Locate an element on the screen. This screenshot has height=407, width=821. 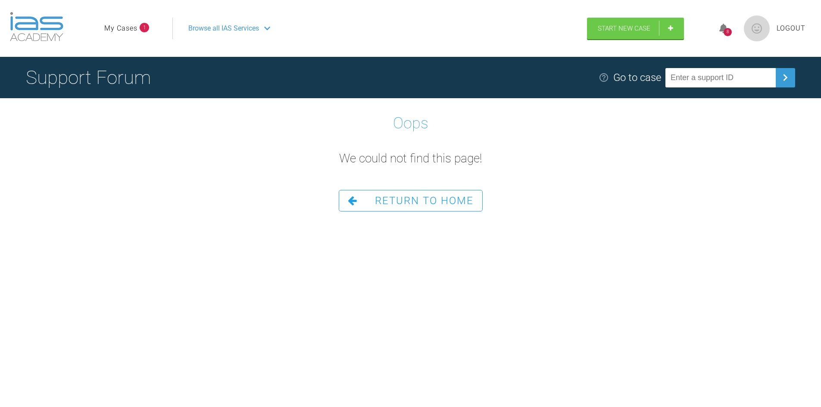
h2: We could not find this page! is located at coordinates (410, 159).